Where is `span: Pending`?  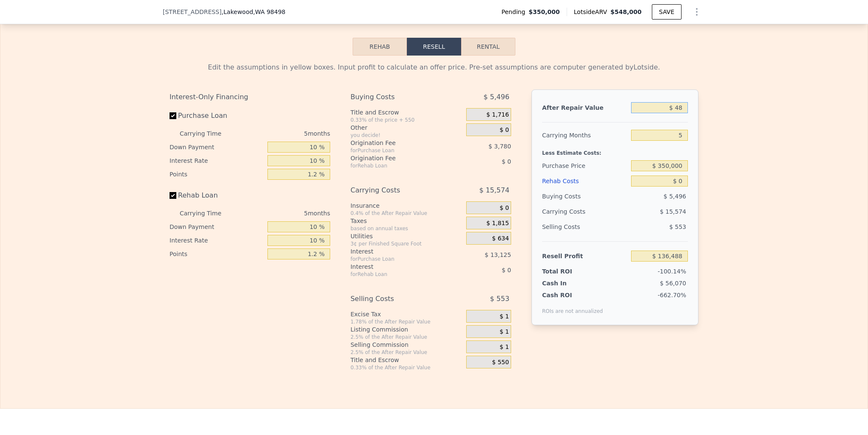
span: Pending is located at coordinates (515, 12).